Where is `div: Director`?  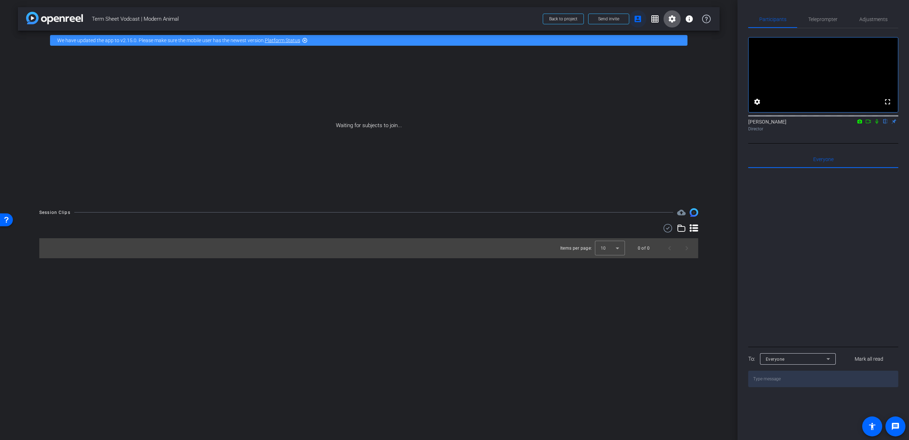
div: Director is located at coordinates (824, 129).